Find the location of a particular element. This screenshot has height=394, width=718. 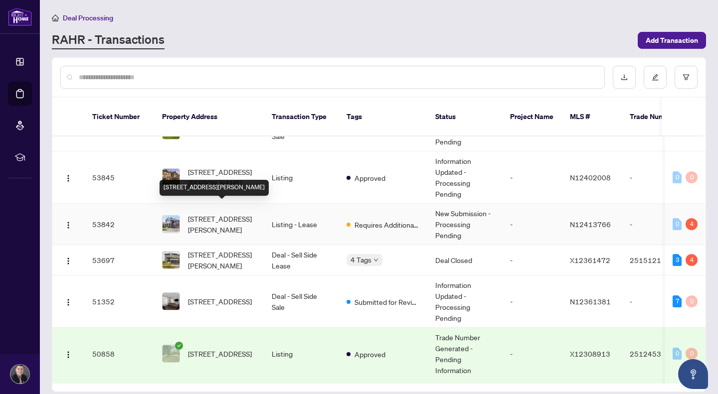

th: Trade Number is located at coordinates (656, 117).